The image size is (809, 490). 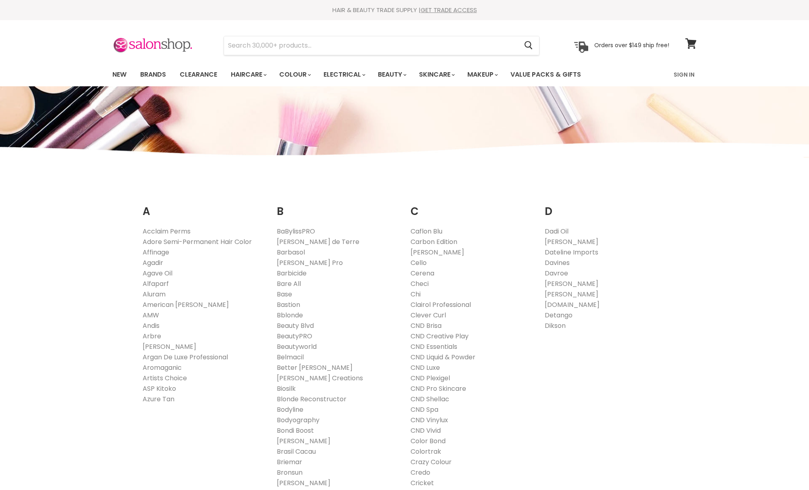 What do you see at coordinates (472, 206) in the screenshot?
I see `h2: C` at bounding box center [472, 206].